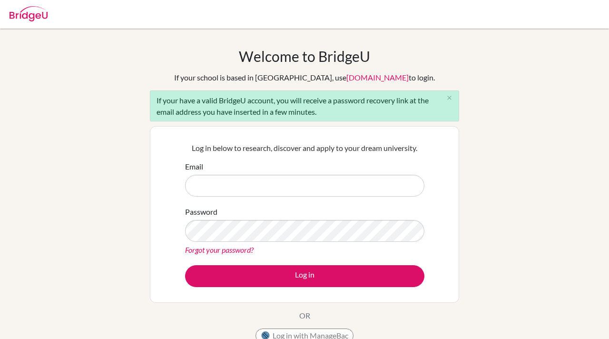 Image resolution: width=609 pixels, height=339 pixels. I want to click on div: If your have a valid BridgeU account, you will receive a password recovery link at the email addr..., so click(305, 106).